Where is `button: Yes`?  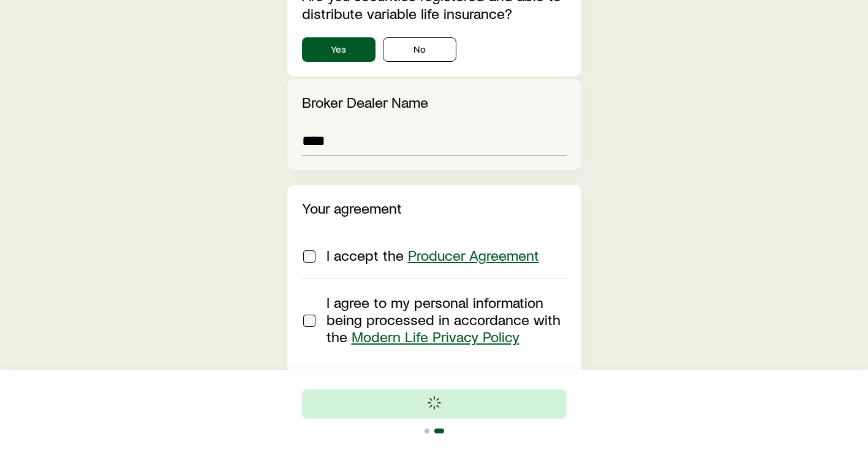 button: Yes is located at coordinates (338, 49).